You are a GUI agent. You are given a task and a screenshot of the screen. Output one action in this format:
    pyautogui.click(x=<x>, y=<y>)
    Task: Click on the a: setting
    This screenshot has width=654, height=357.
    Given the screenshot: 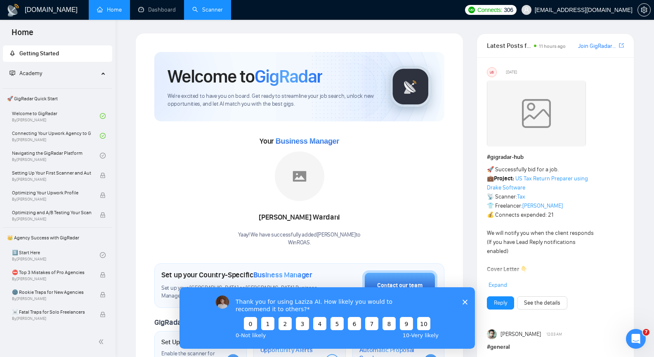 What is the action you would take?
    pyautogui.click(x=644, y=10)
    